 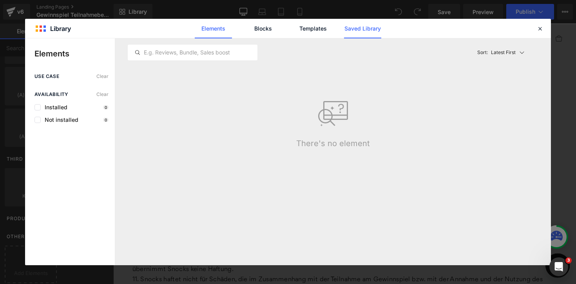 What do you see at coordinates (362, 29) in the screenshot?
I see `a: Saved Library` at bounding box center [362, 29].